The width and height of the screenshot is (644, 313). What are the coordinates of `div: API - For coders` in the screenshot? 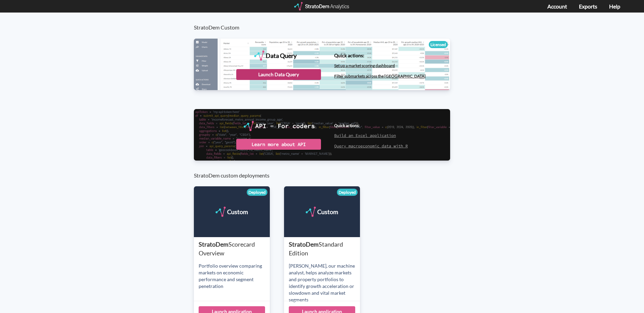 It's located at (285, 126).